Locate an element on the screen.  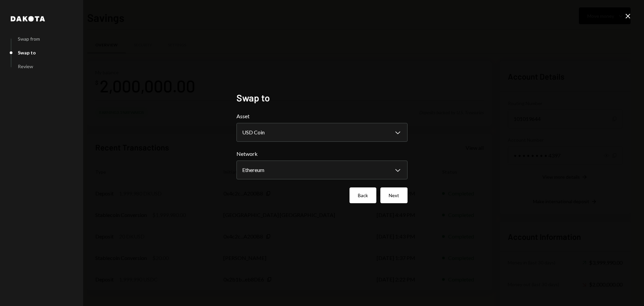
div: Review is located at coordinates (26, 66).